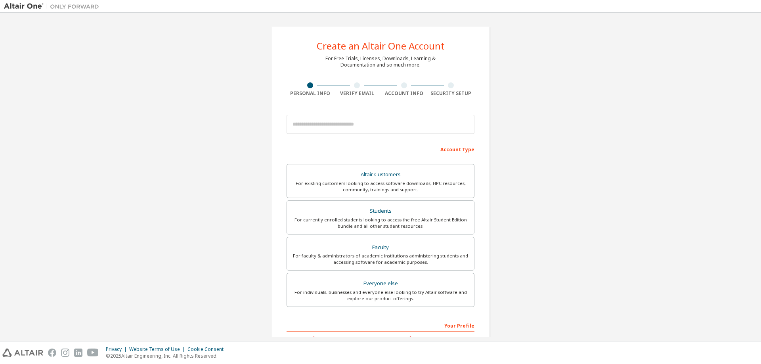 This screenshot has height=364, width=761. Describe the element at coordinates (381, 62) in the screenshot. I see `div: For Free Trials, Licenses, Downloads, Learning & Documentation and so much more.` at that location.